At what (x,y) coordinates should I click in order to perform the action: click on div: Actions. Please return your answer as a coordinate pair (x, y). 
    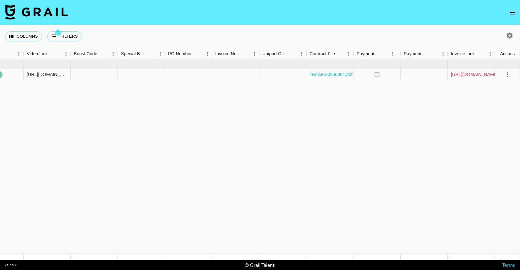
    Looking at the image, I should click on (508, 54).